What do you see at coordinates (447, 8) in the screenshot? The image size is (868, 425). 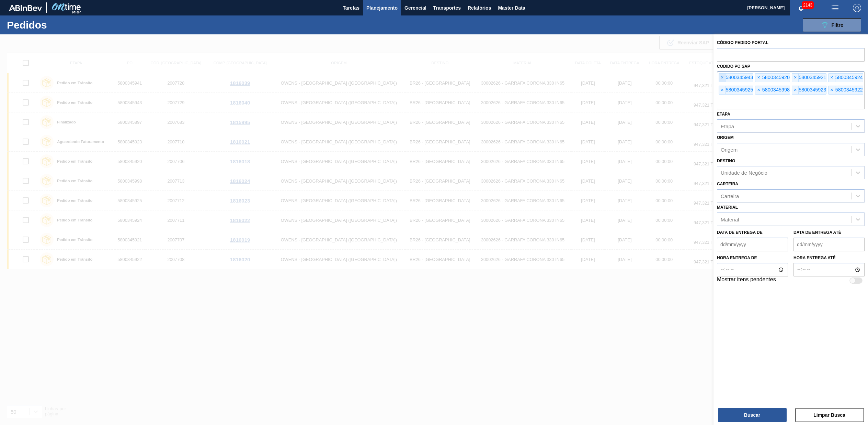 I see `span: Transportes` at bounding box center [447, 8].